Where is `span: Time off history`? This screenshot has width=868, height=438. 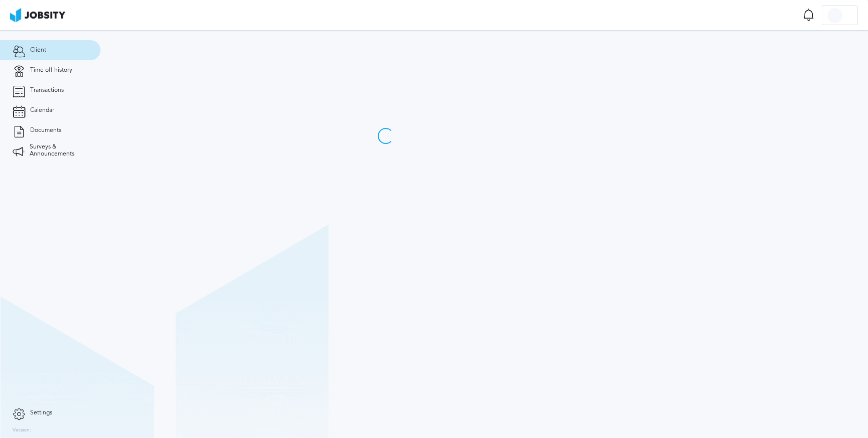
span: Time off history is located at coordinates (51, 70).